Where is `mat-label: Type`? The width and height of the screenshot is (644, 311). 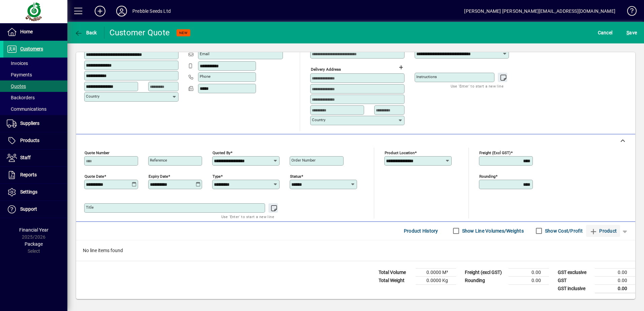
mat-label: Type is located at coordinates (216, 176).